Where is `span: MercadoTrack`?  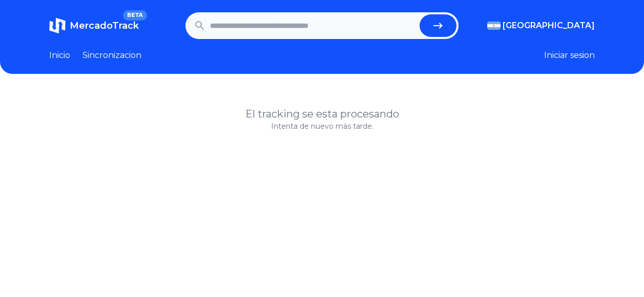 span: MercadoTrack is located at coordinates (104, 26).